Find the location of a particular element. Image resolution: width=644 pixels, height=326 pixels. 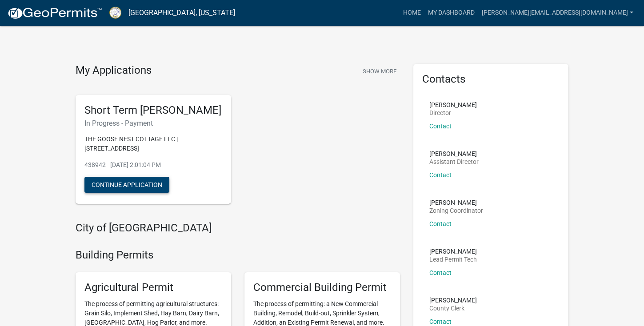

h4: My Applications is located at coordinates (113, 71).